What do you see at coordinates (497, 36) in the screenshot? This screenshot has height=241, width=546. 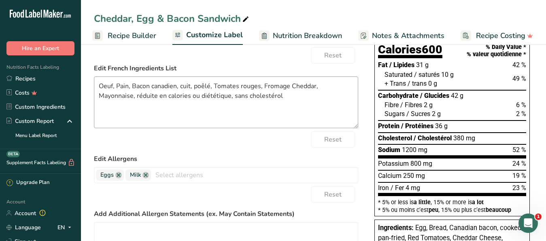 I see `a: Recipe Costing` at bounding box center [497, 36].